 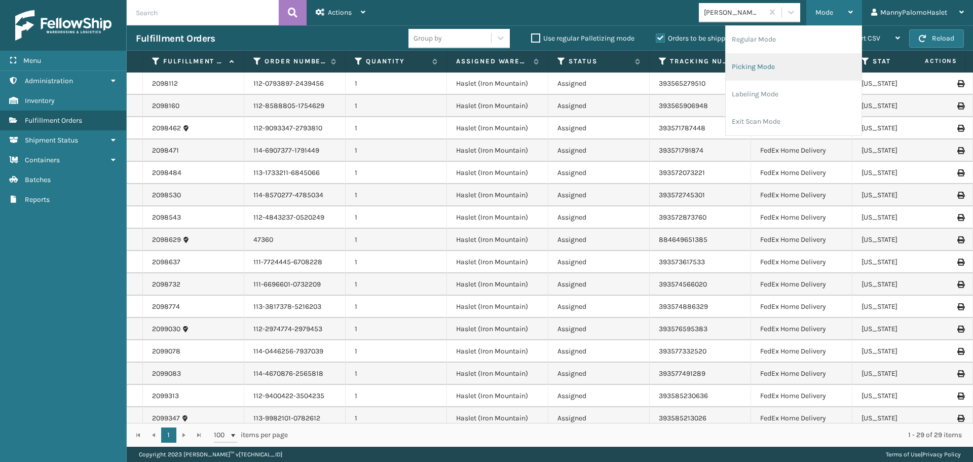 What do you see at coordinates (295, 173) in the screenshot?
I see `td: 113-1733211-6845066` at bounding box center [295, 173].